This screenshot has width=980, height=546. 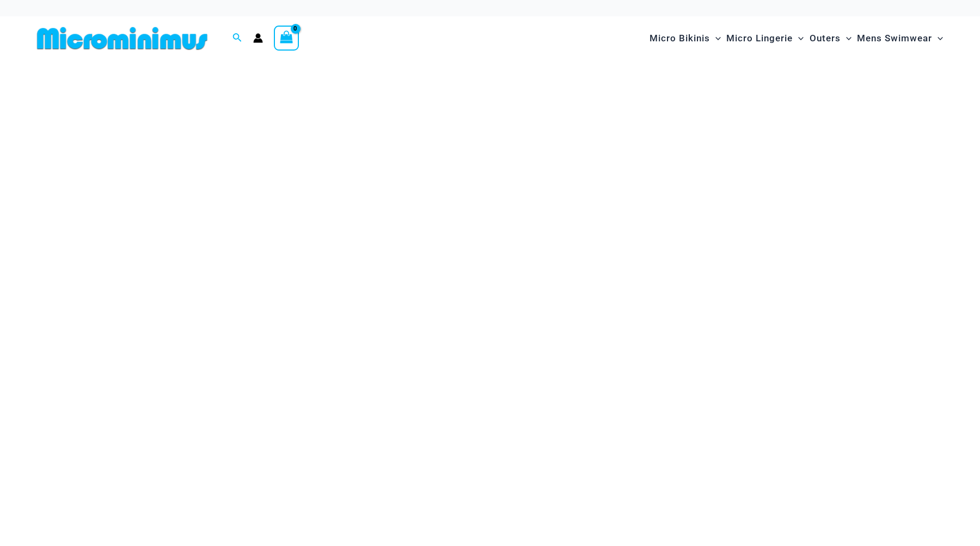 What do you see at coordinates (679, 38) in the screenshot?
I see `span: Micro Bikinis` at bounding box center [679, 38].